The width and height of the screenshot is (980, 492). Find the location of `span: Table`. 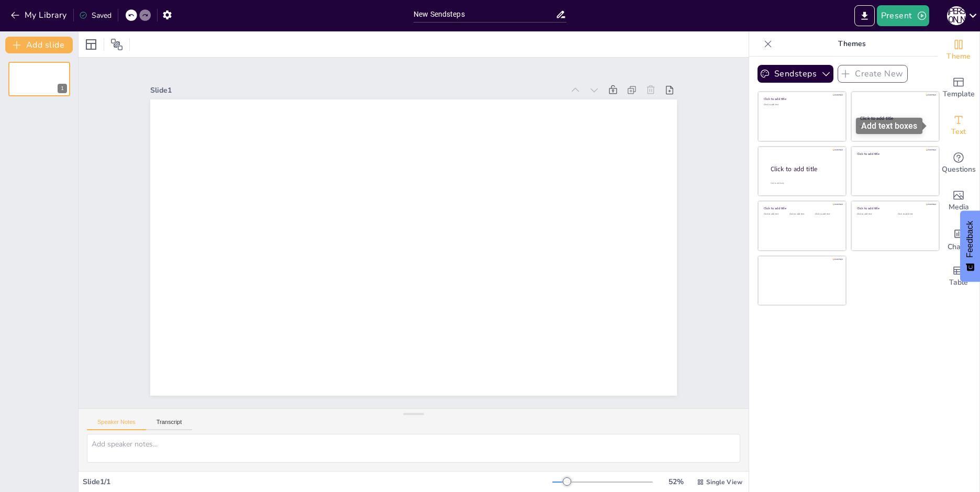

span: Table is located at coordinates (959, 283).